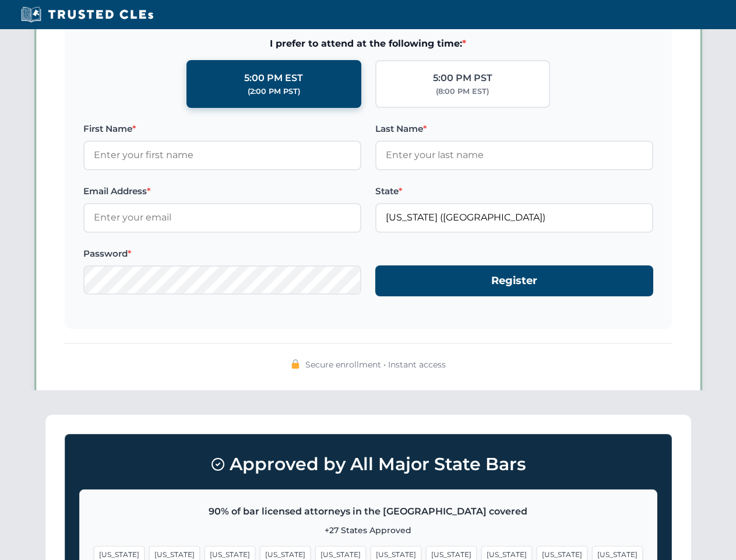 This screenshot has width=736, height=560. Describe the element at coordinates (514, 280) in the screenshot. I see `button: Register` at that location.